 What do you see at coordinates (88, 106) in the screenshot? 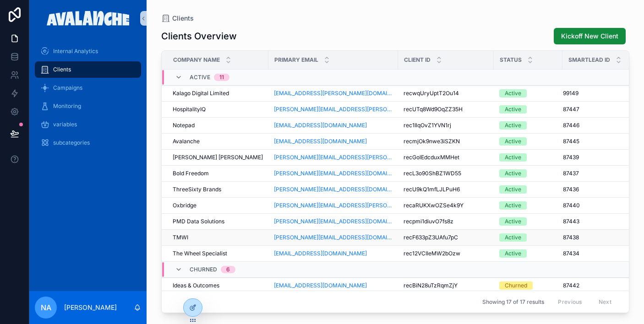
I see `a: Monitoring` at bounding box center [88, 106].